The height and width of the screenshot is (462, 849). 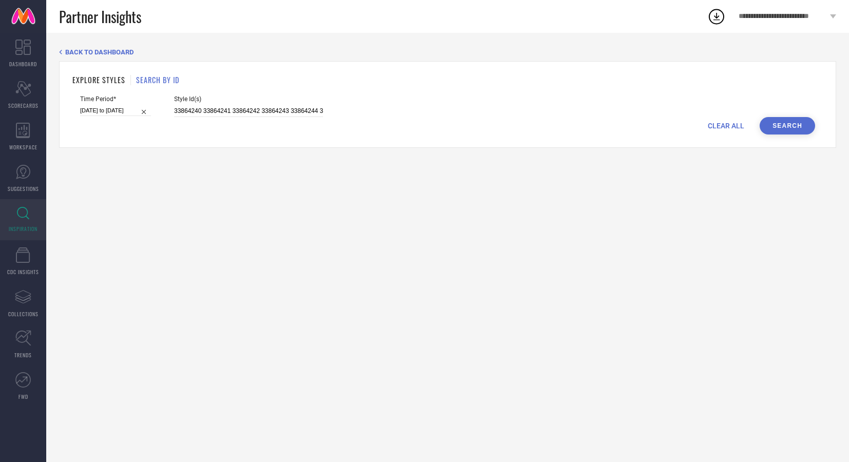 I want to click on span: TRENDS, so click(x=23, y=355).